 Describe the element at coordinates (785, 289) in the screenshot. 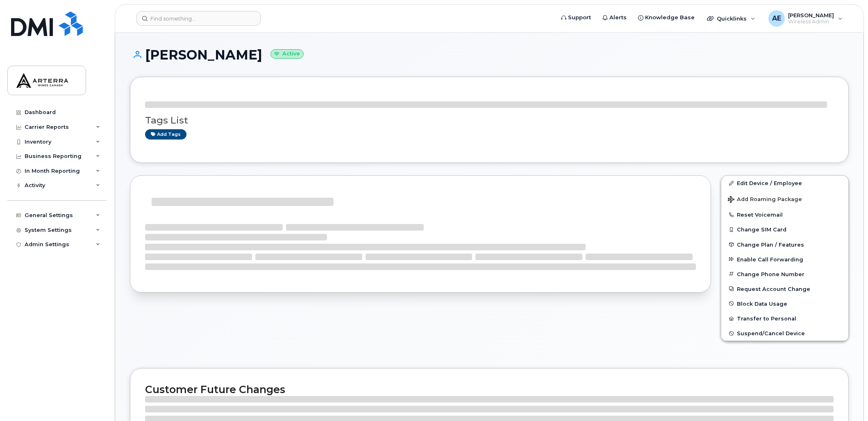

I see `button: Request Account Change` at that location.